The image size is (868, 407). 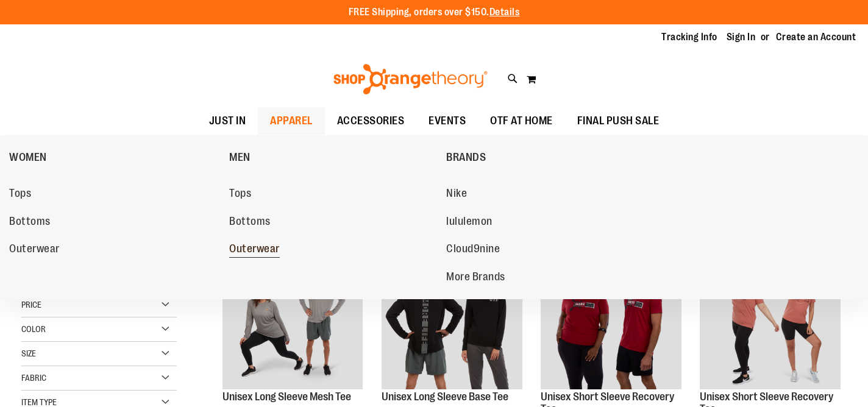 What do you see at coordinates (469, 223) in the screenshot?
I see `span: lululemon` at bounding box center [469, 223].